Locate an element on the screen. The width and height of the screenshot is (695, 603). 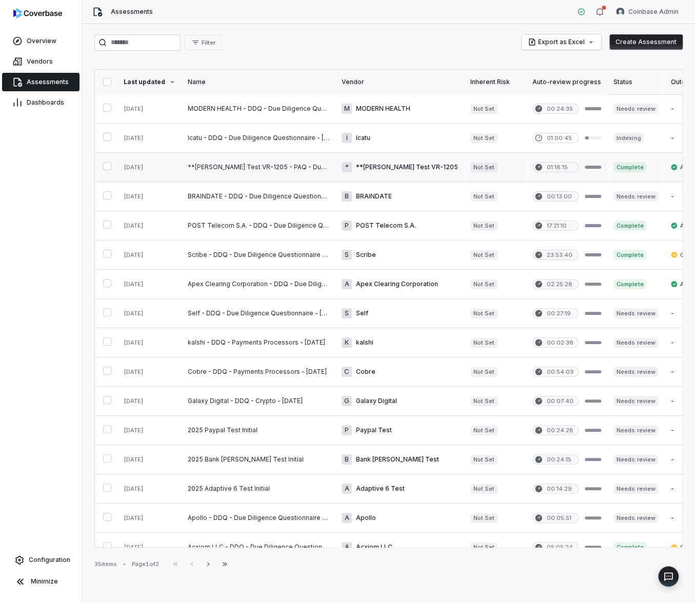
div: Vendor is located at coordinates (400, 82).